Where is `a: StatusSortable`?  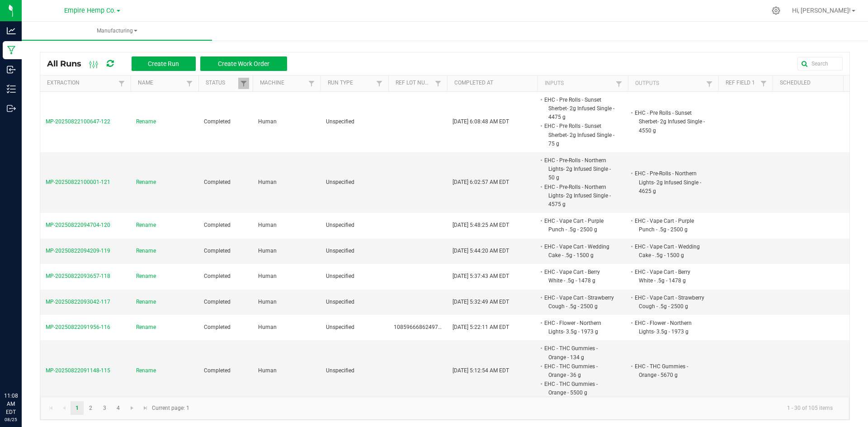
a: StatusSortable is located at coordinates (222, 83).